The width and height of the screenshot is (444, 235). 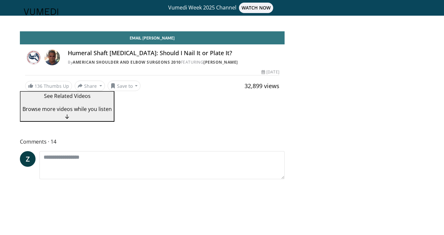 I want to click on p: See Related Videos, so click(x=67, y=96).